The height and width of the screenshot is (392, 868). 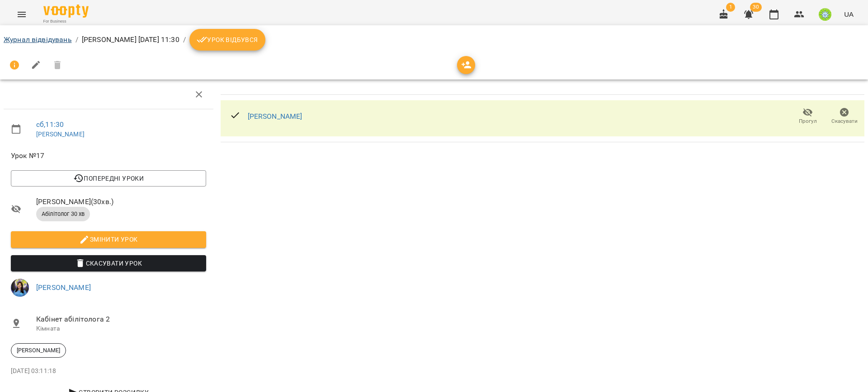 I want to click on nav: breadcrumb, so click(x=434, y=40).